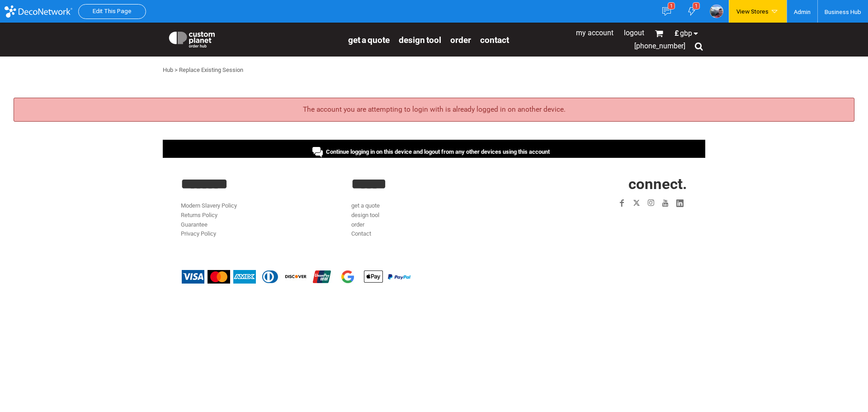 The height and width of the screenshot is (412, 868). I want to click on img: Discover, so click(296, 277).